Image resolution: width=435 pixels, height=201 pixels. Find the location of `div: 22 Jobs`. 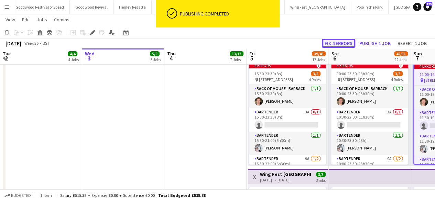

div: 22 Jobs is located at coordinates (401, 60).